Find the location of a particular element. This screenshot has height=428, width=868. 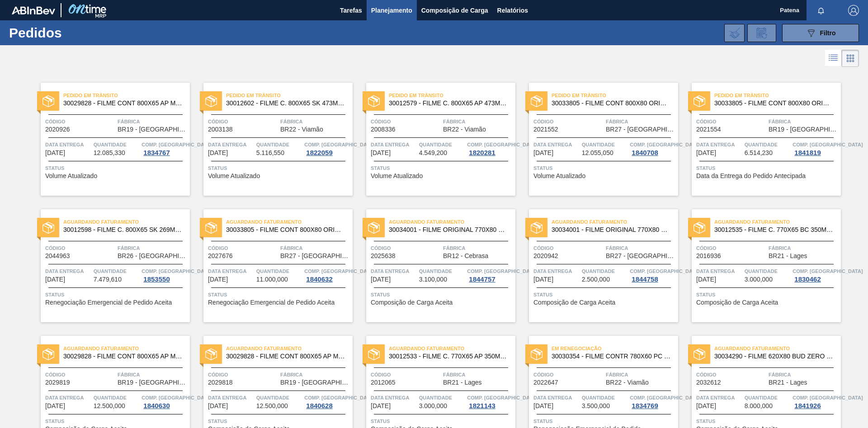

a: statusAguardando Faturamento30033805 - FILME CONT 800X80 ORIG 473 MP C12 429Código2027676FábricaB... is located at coordinates (271, 265).